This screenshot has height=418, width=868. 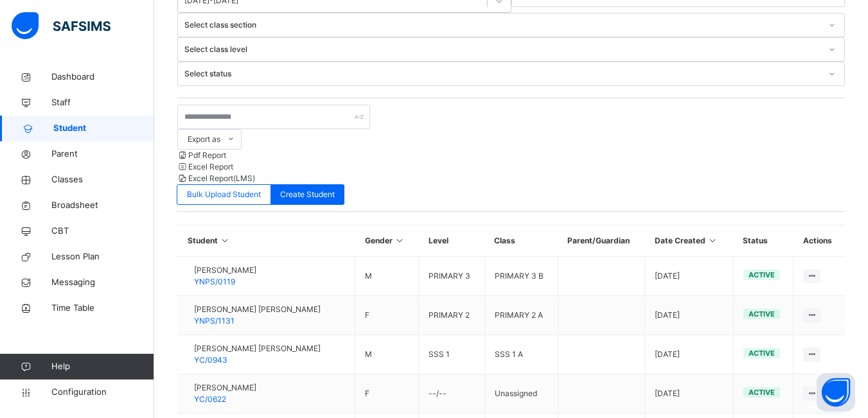 I want to click on img: safsims, so click(x=61, y=26).